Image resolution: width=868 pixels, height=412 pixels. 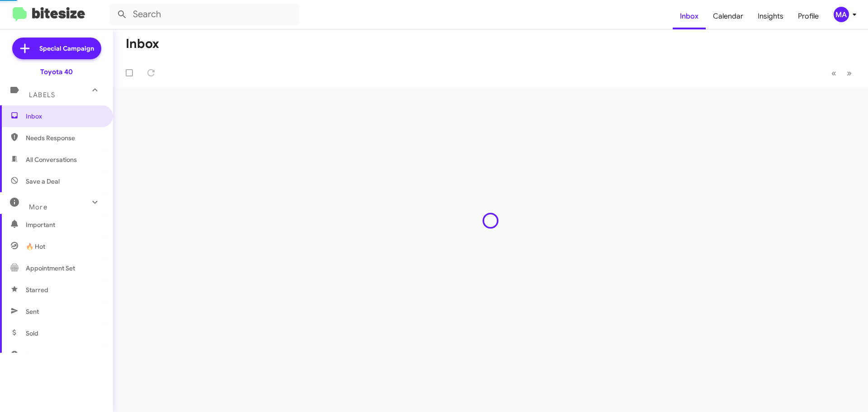 What do you see at coordinates (728, 17) in the screenshot?
I see `a: Calendar` at bounding box center [728, 17].